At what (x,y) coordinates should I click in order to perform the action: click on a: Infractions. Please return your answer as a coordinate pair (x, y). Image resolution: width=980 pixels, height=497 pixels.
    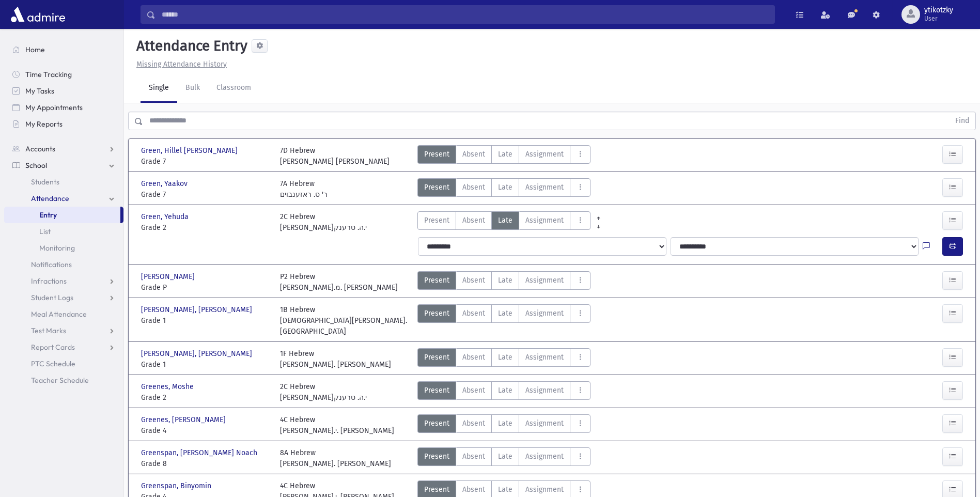
    Looking at the image, I should click on (63, 281).